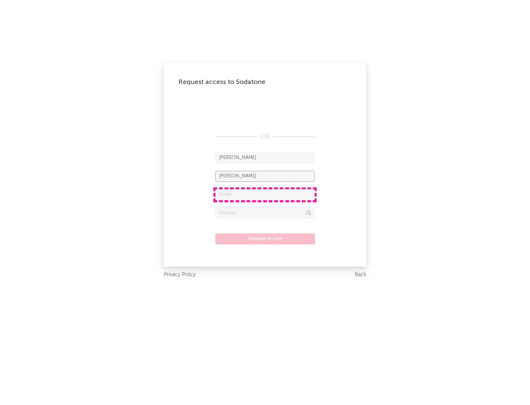  What do you see at coordinates (265, 158) in the screenshot?
I see `input: First Name` at bounding box center [265, 158].